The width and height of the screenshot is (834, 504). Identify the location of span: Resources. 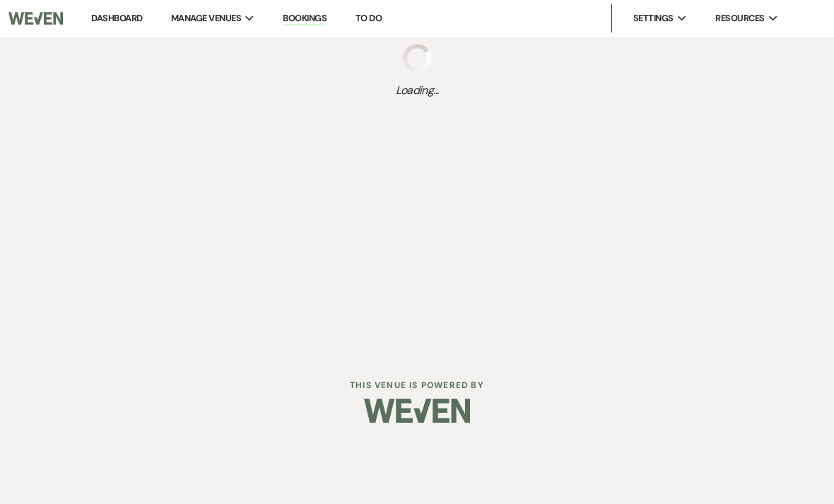
(740, 19).